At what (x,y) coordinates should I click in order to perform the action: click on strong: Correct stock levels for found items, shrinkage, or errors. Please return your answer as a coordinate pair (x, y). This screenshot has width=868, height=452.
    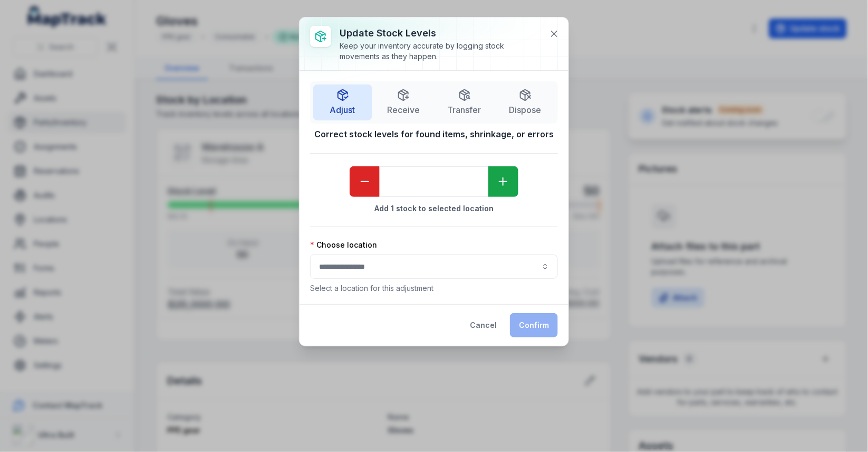
    Looking at the image, I should click on (434, 134).